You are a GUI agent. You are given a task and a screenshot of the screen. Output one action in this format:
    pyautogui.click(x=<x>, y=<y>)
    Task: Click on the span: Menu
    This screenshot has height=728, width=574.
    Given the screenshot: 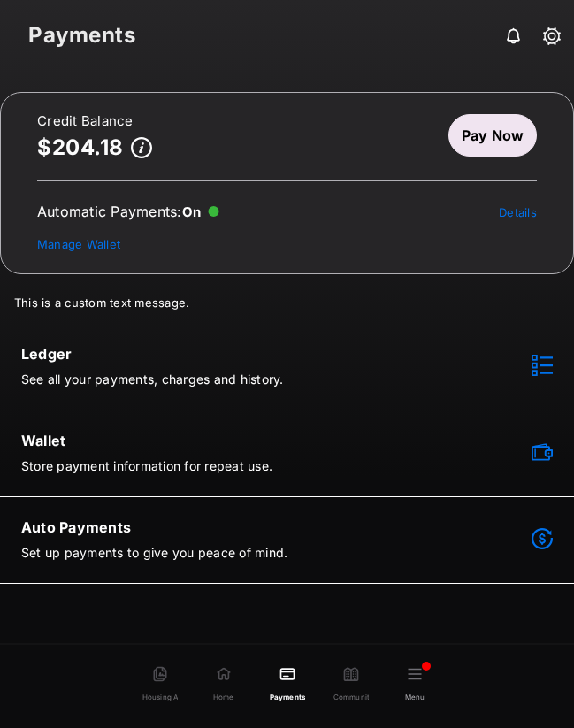 What is the action you would take?
    pyautogui.click(x=415, y=692)
    